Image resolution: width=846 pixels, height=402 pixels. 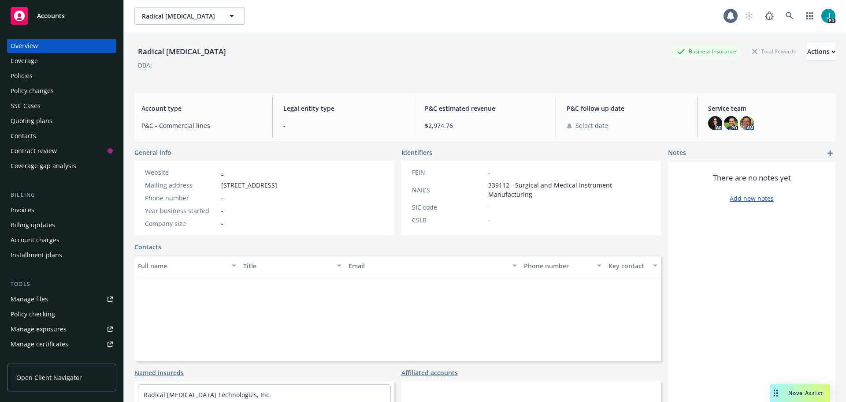 What do you see at coordinates (707, 51) in the screenshot?
I see `div: Business Insurance` at bounding box center [707, 51].